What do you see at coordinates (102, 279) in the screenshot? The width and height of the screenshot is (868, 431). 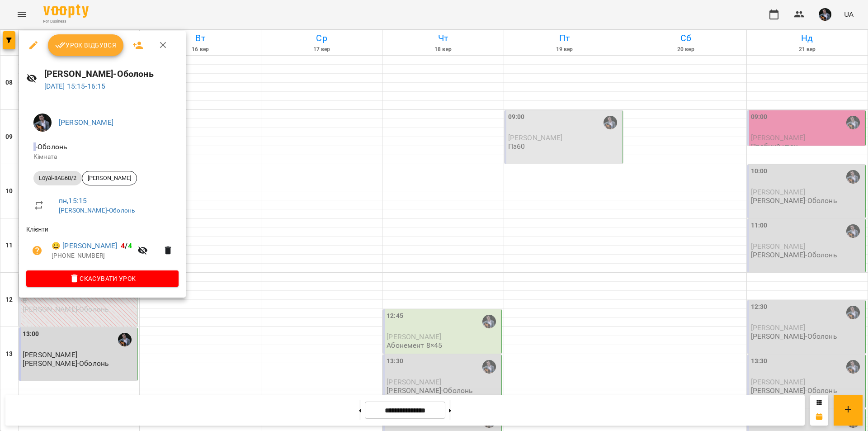 I see `span: Скасувати Урок` at bounding box center [102, 279].